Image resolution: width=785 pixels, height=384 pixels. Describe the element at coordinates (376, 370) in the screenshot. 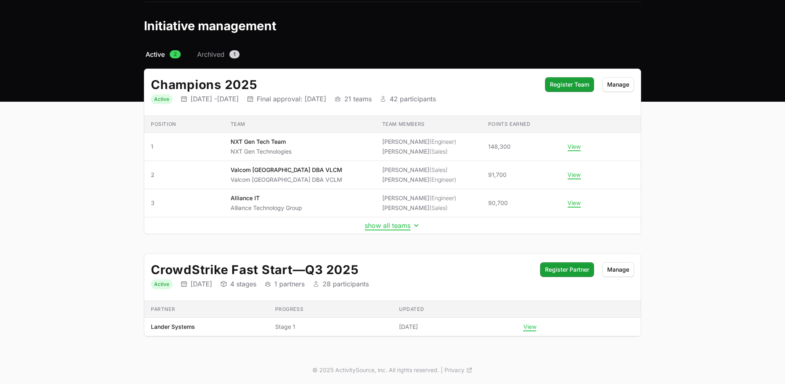

I see `p: © 2025 ActivitySource, inc. All rights reserved.` at that location.